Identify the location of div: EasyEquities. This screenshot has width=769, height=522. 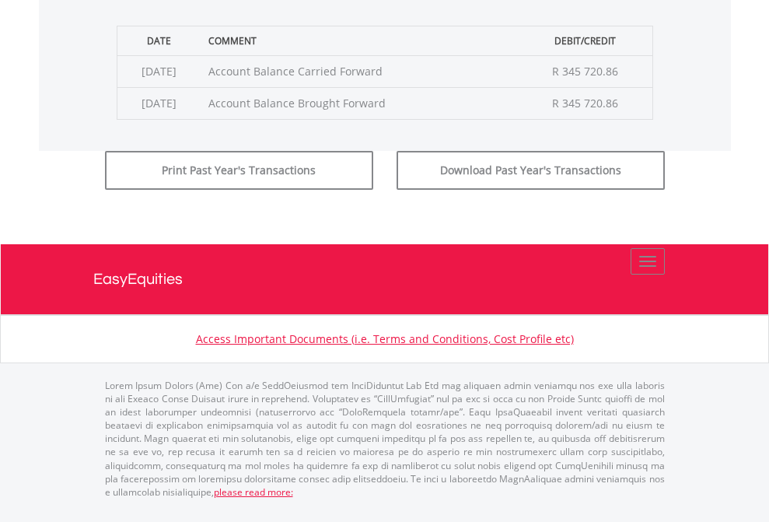
(385, 279).